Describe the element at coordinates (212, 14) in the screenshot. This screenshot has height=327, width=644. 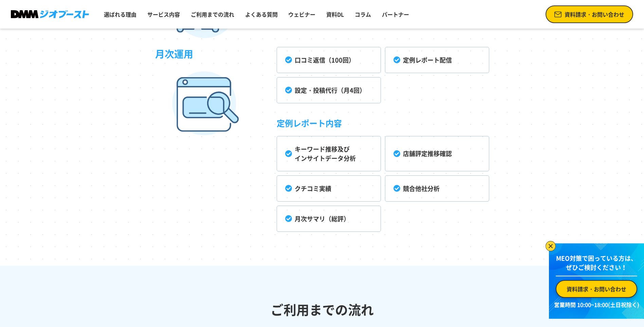
I see `a: ご利用までの流れ` at that location.